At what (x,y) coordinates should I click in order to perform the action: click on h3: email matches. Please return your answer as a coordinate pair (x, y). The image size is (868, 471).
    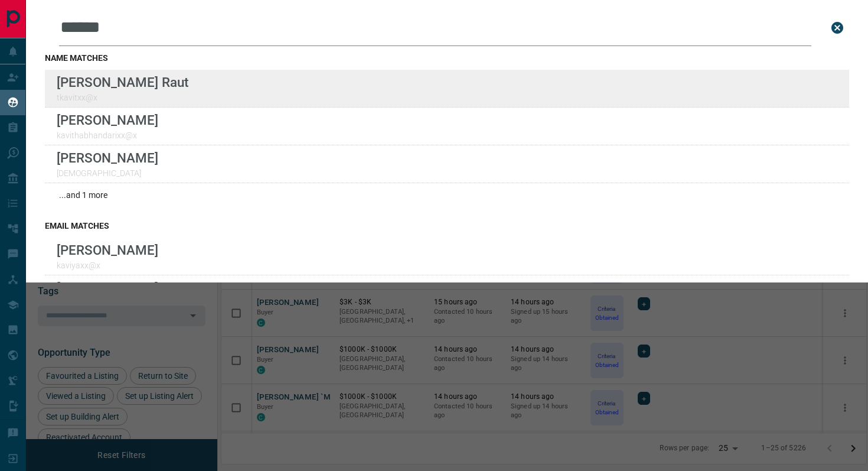
    Looking at the image, I should click on (447, 226).